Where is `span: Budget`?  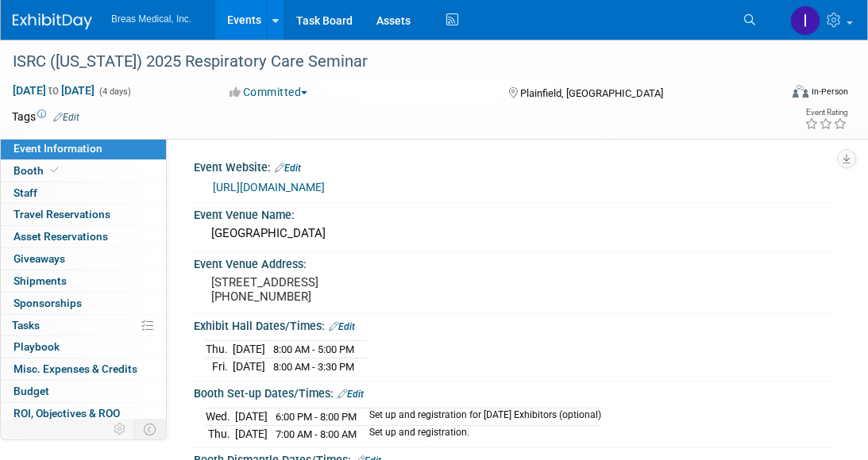
span: Budget is located at coordinates (31, 391).